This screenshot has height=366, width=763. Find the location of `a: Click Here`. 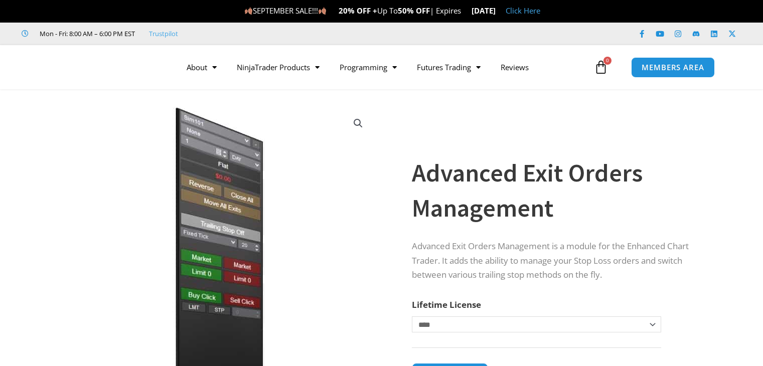

a: Click Here is located at coordinates (522, 11).